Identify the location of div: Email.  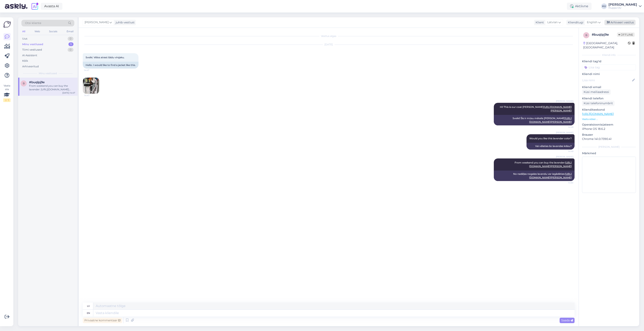
(70, 32).